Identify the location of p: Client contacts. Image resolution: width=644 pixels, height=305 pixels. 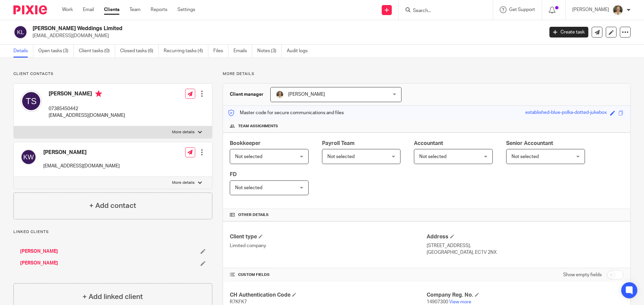
(113, 74).